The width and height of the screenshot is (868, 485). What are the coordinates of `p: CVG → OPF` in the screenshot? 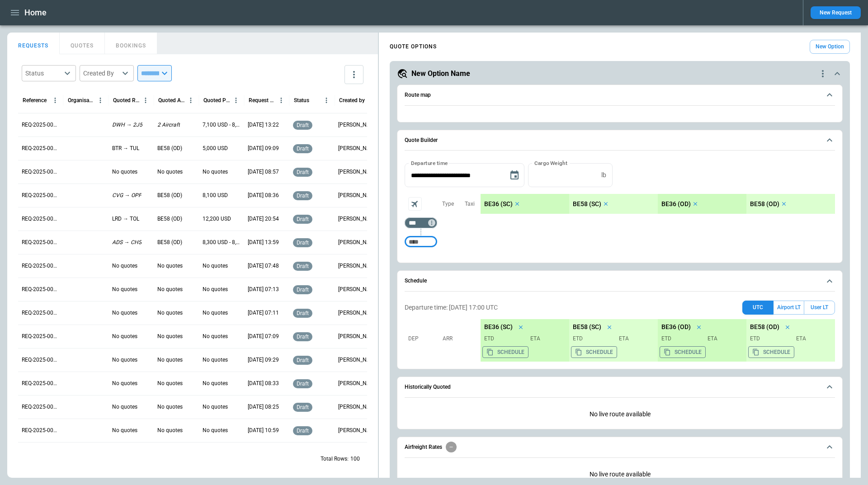 It's located at (126, 195).